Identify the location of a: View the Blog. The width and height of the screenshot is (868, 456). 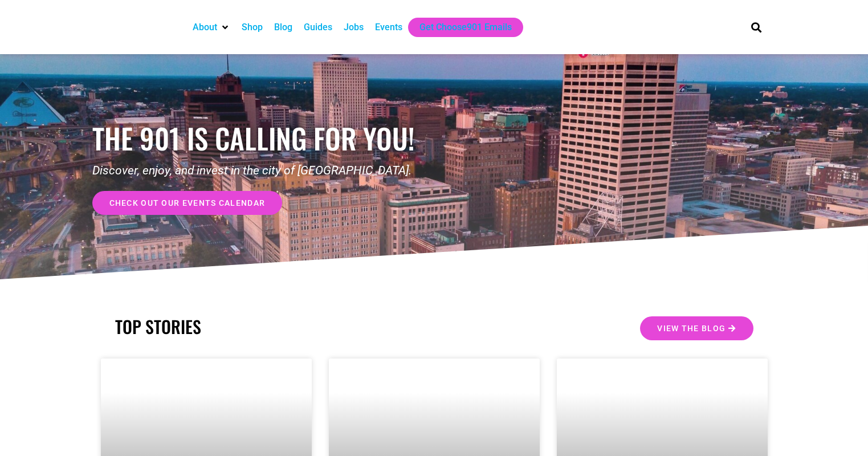
(697, 329).